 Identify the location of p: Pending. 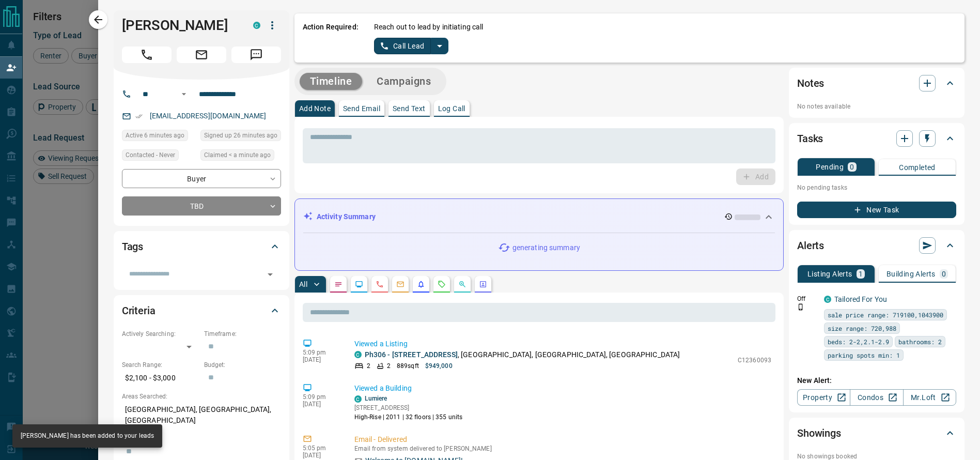
(830, 167).